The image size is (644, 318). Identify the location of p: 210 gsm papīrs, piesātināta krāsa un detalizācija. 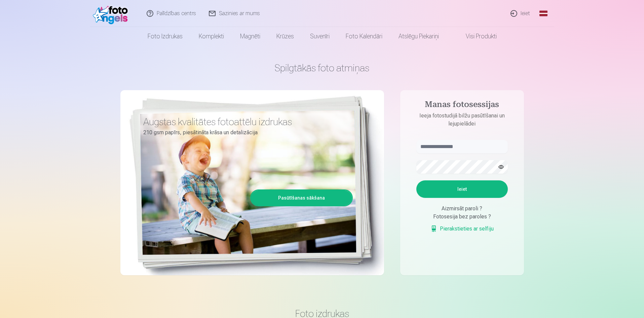
(246, 133).